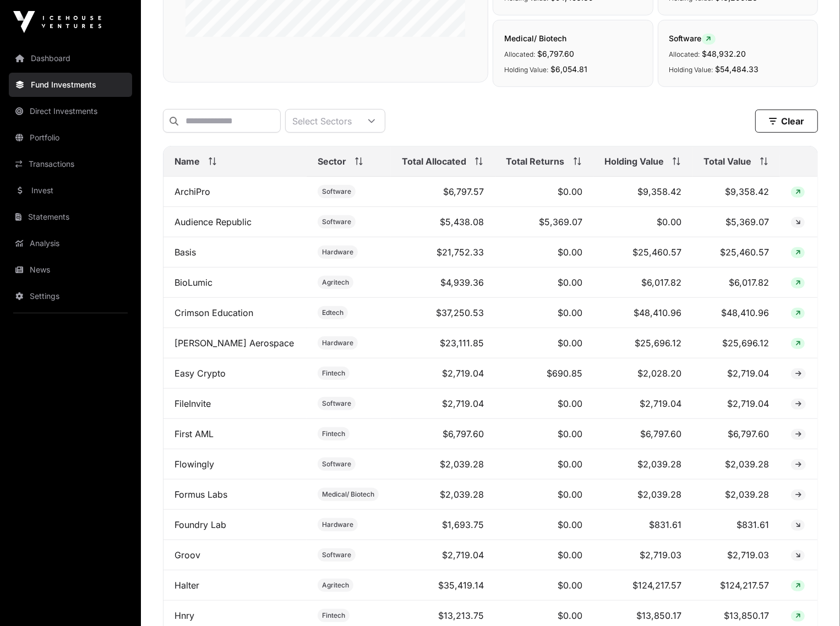 The image size is (840, 626). I want to click on span: Holding Value:, so click(526, 69).